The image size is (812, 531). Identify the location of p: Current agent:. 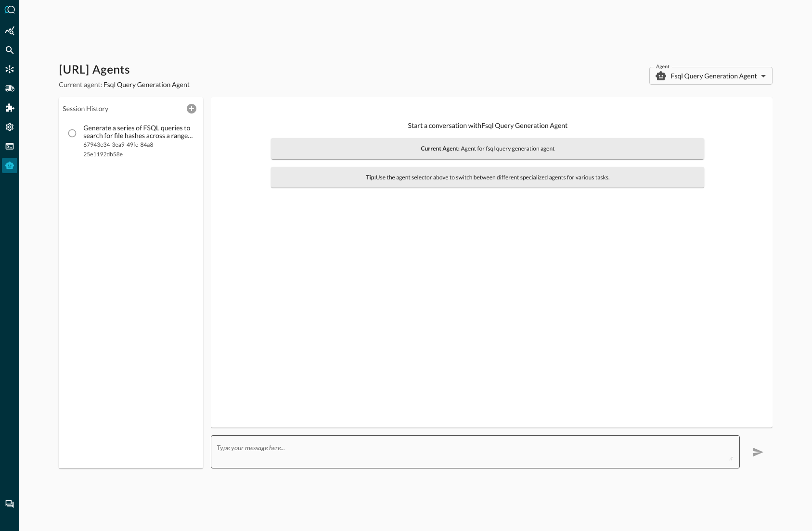
(124, 85).